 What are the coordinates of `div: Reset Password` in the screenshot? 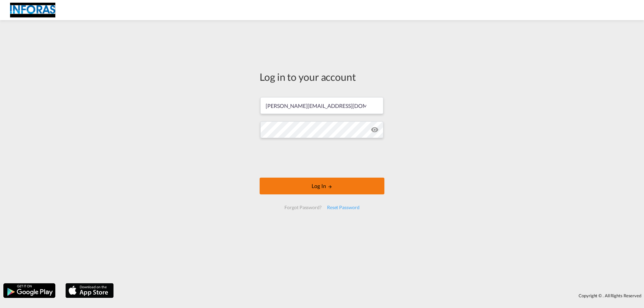 It's located at (343, 207).